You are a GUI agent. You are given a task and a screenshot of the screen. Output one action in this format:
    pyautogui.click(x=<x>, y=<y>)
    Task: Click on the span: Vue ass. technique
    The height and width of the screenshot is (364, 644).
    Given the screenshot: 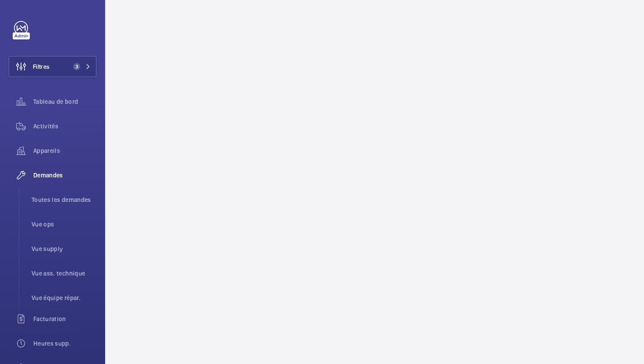 What is the action you would take?
    pyautogui.click(x=64, y=273)
    